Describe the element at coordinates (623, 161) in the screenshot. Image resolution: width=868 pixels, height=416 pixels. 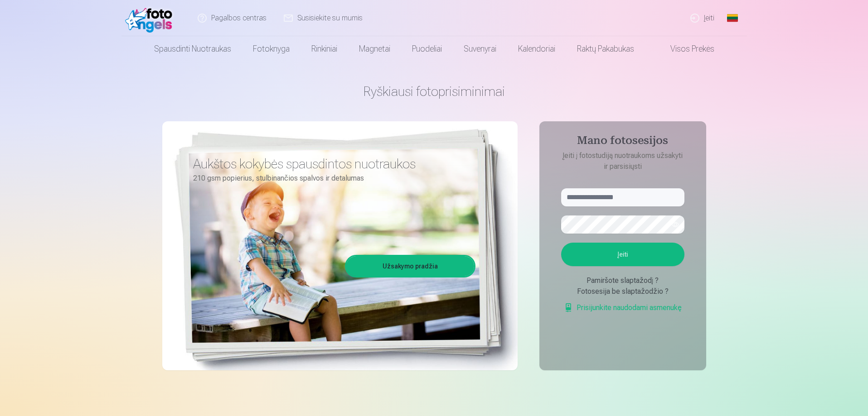
I see `p: Įeiti į fotostudiją nuotraukoms užsakyti ir parsisiųsti` at that location.